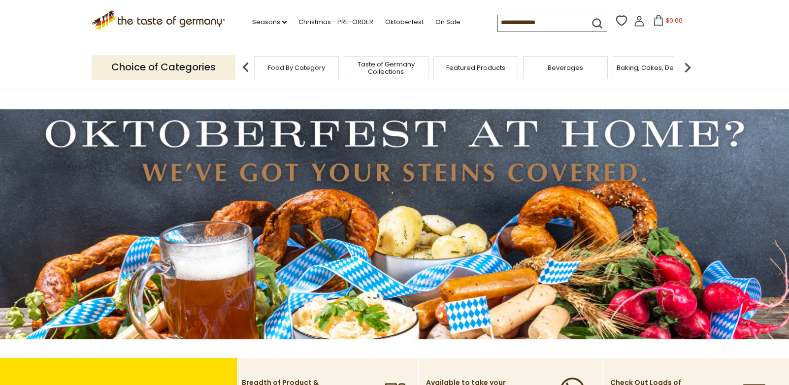 This screenshot has width=789, height=385. Describe the element at coordinates (246, 68) in the screenshot. I see `img: previous arrow` at that location.